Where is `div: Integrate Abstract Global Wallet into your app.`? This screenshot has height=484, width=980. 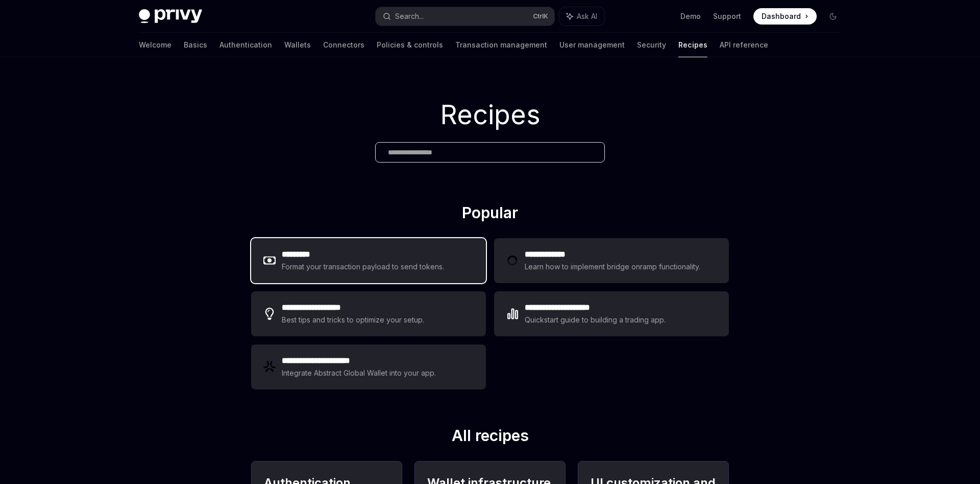
div: Integrate Abstract Global Wallet into your app. is located at coordinates (359, 373).